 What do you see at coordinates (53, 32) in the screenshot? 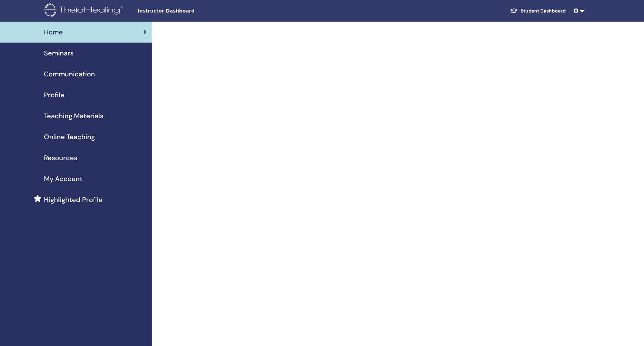
I see `span: Home` at bounding box center [53, 32].